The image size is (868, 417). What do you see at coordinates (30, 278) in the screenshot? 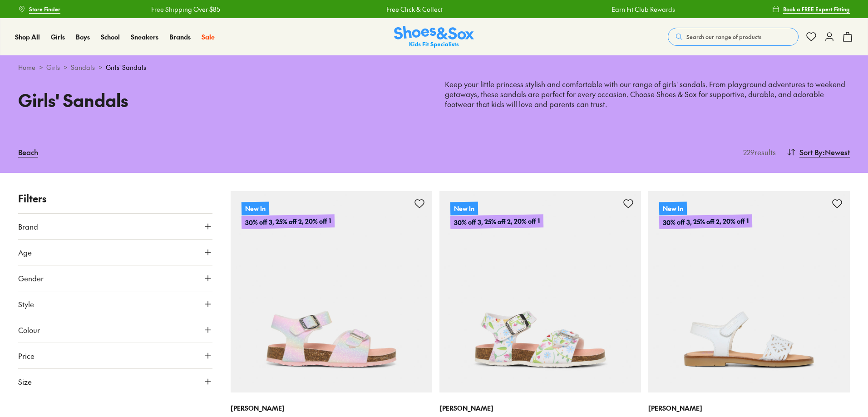
I see `span: Gender` at bounding box center [30, 278].